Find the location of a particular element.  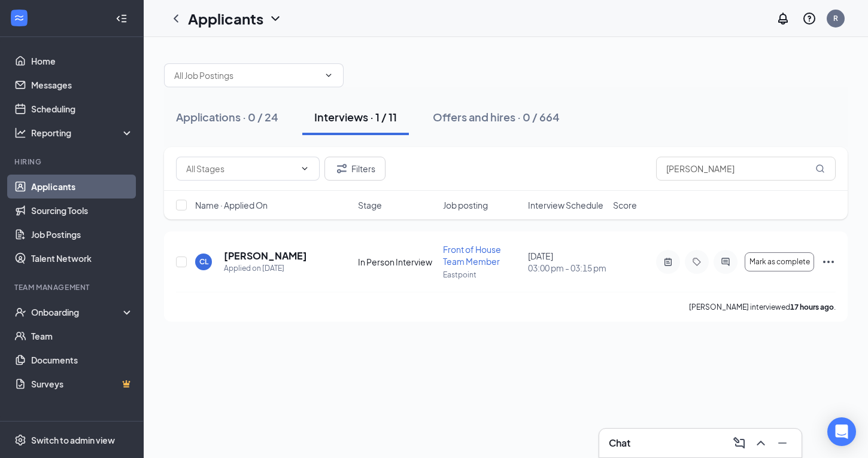

button: Minimize is located at coordinates (782, 443).